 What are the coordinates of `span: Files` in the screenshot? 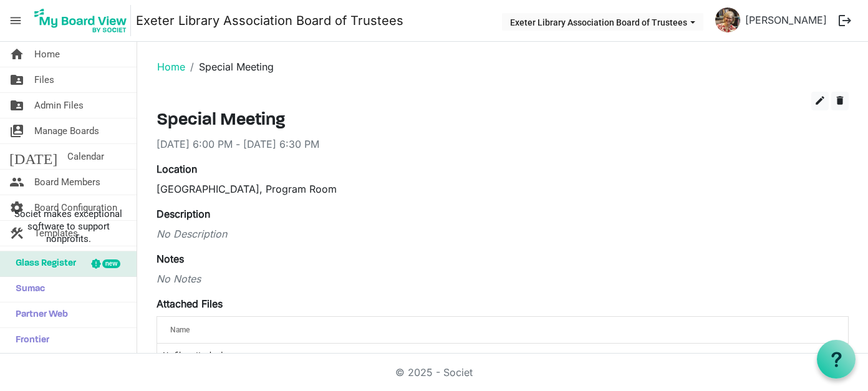 It's located at (45, 80).